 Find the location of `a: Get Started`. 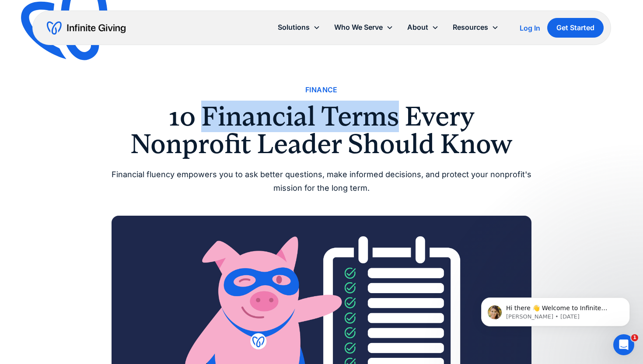

a: Get Started is located at coordinates (575, 28).